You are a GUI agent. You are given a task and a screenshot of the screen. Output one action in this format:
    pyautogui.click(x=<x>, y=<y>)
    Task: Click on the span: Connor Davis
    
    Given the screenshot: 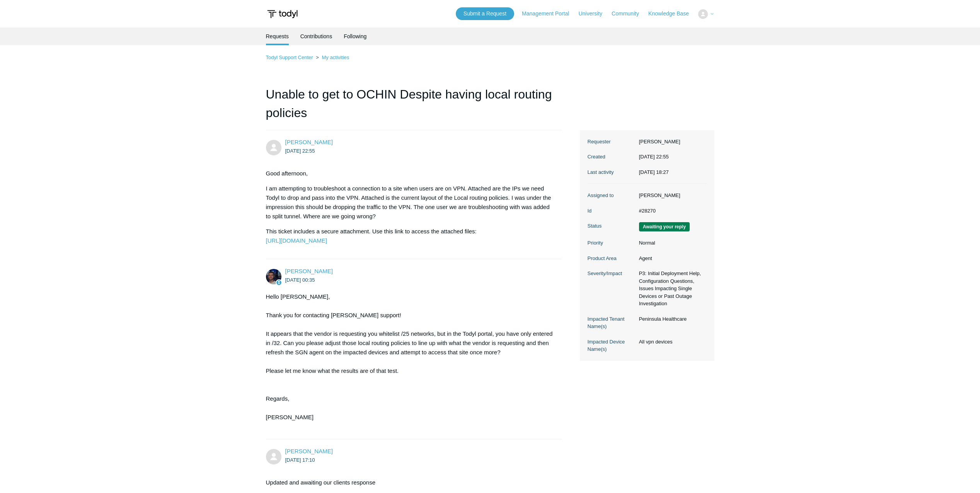 What is the action you would take?
    pyautogui.click(x=309, y=271)
    